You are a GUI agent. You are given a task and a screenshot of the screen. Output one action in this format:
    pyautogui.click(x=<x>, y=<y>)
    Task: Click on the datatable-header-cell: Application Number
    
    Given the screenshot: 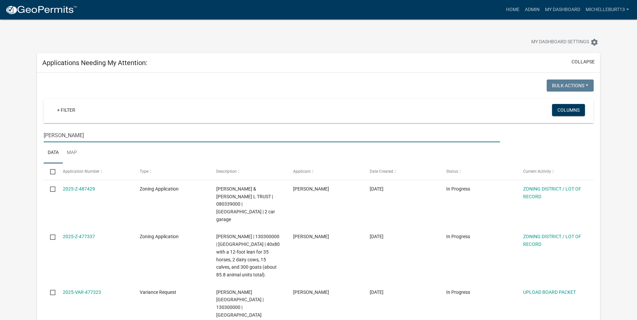 What is the action you would take?
    pyautogui.click(x=95, y=171)
    